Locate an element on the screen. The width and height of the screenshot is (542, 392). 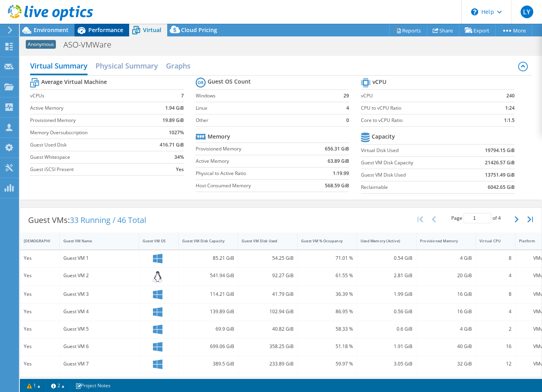
label: Windows is located at coordinates (265, 96).